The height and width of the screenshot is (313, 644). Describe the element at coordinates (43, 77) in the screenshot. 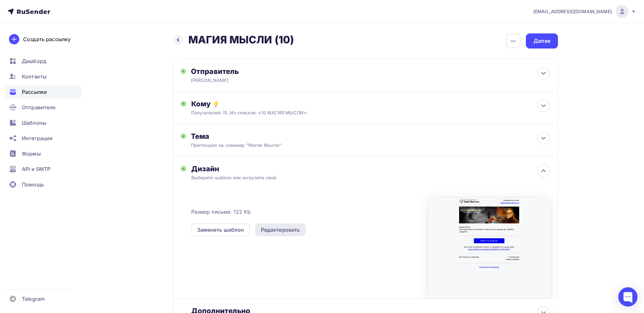

I see `a: Контакты` at that location.